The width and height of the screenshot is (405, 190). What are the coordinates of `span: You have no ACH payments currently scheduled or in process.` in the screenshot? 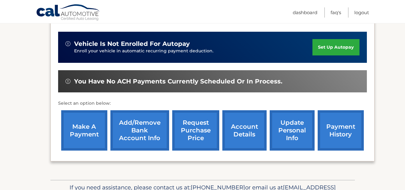 It's located at (178, 81).